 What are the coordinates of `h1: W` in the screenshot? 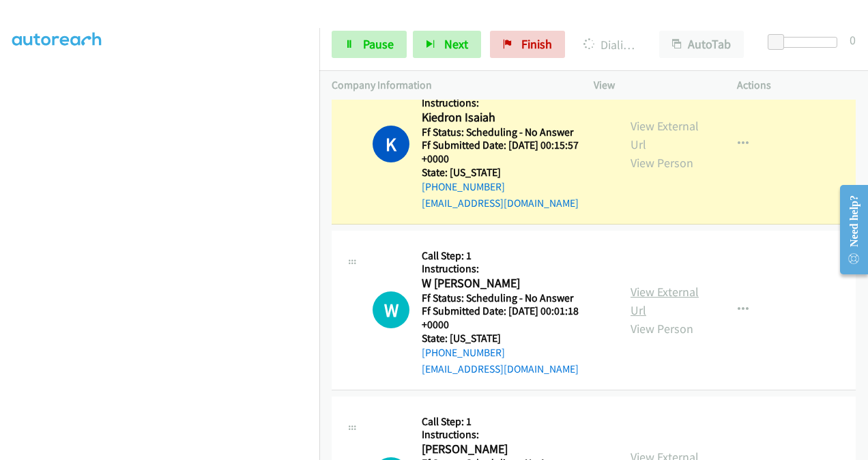 It's located at (391, 310).